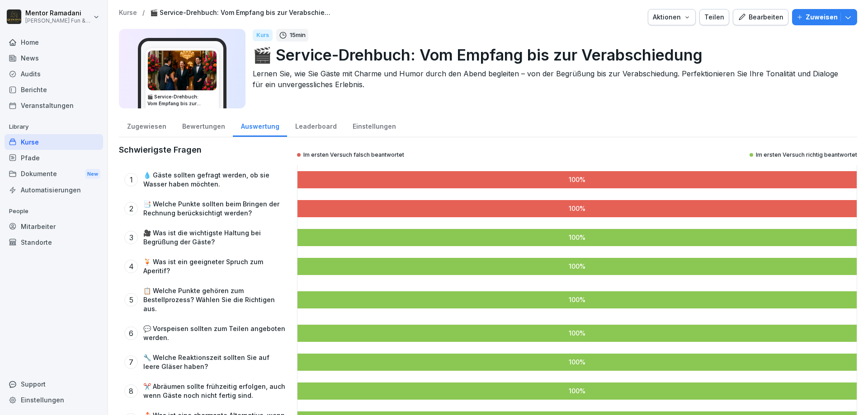 This screenshot has height=415, width=868. What do you see at coordinates (54, 74) in the screenshot?
I see `a: Audits` at bounding box center [54, 74].